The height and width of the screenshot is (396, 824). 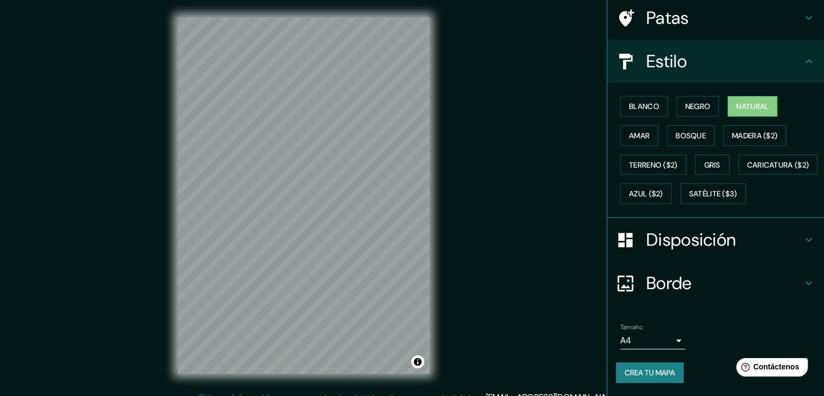 What do you see at coordinates (698, 106) in the screenshot?
I see `button: Negro` at bounding box center [698, 106].